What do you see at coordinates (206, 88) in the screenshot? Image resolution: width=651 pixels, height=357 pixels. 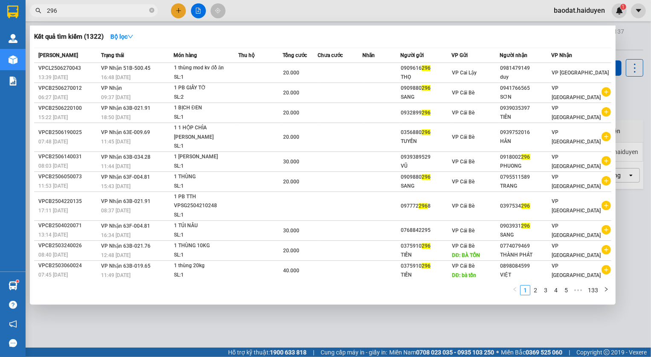 I see `div: 1 PB GIẤY TỜ` at bounding box center [206, 88].